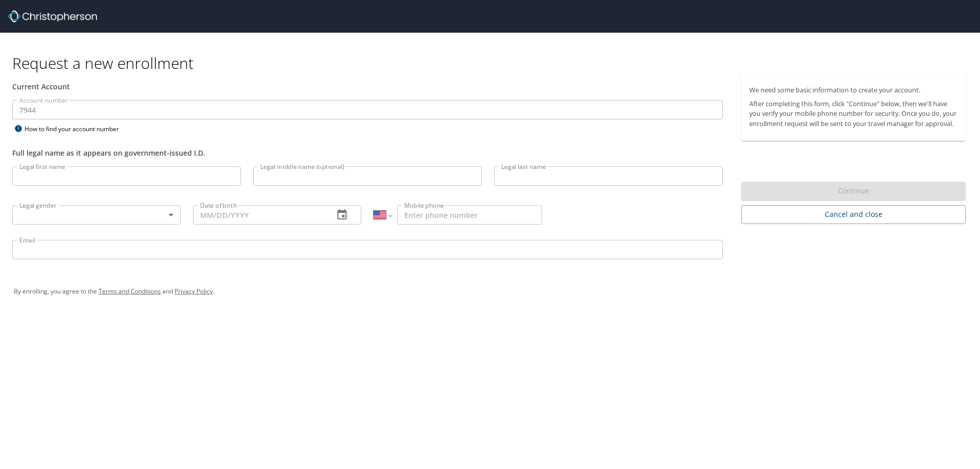 Image resolution: width=980 pixels, height=469 pixels. I want to click on img: cbt logo, so click(53, 17).